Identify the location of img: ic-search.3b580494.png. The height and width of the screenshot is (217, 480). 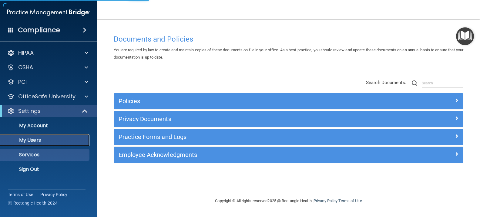
(415, 83).